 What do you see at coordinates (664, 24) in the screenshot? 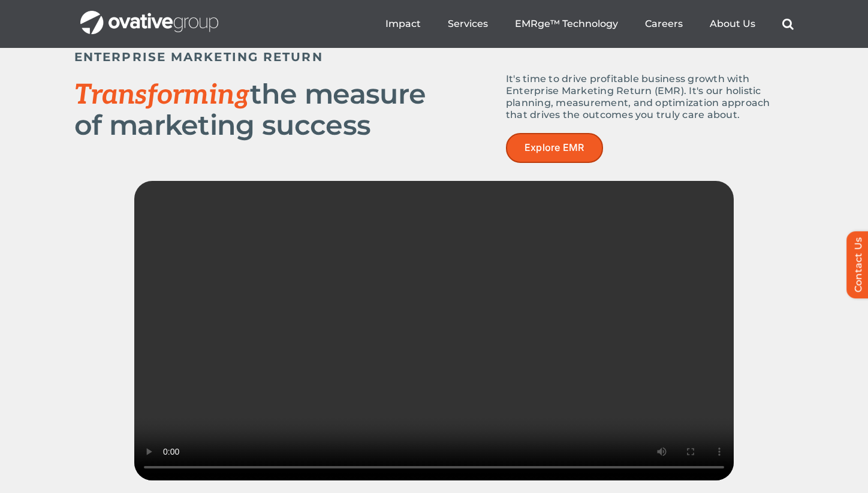
I see `a: Careers` at bounding box center [664, 24].